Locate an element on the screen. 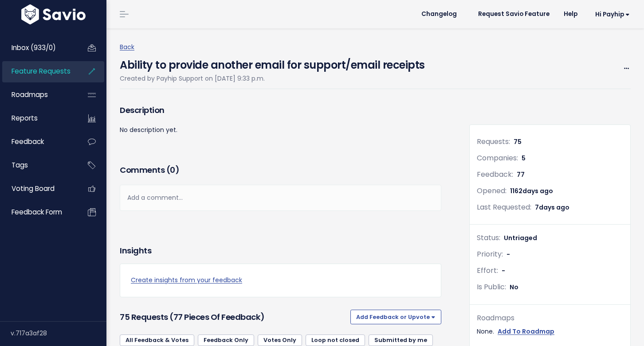  h3: Comments ( ) is located at coordinates (280, 170).